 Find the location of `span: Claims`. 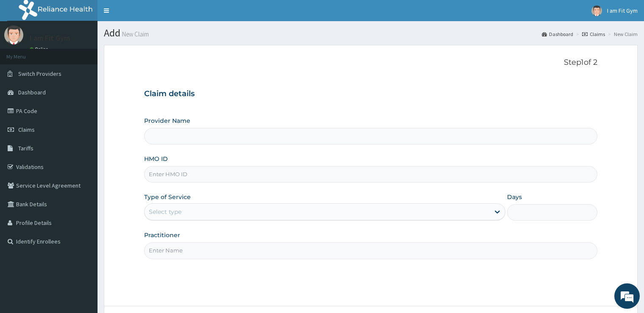

span: Claims is located at coordinates (26, 130).